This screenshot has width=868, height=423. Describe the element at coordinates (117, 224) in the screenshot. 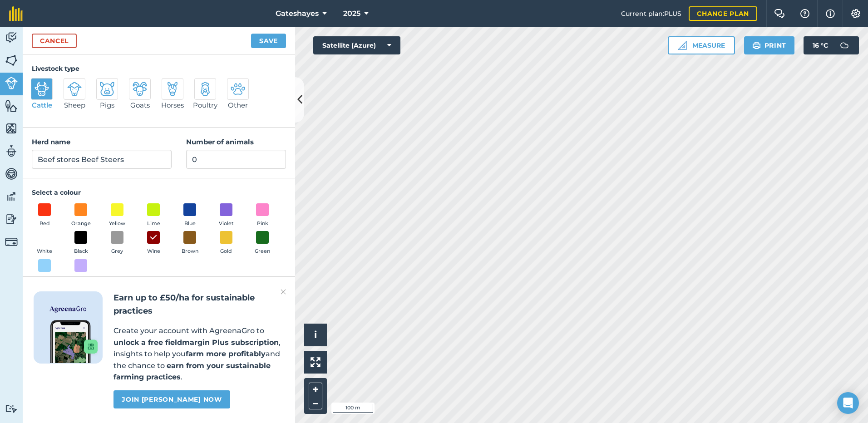

I see `span: Yellow` at that location.